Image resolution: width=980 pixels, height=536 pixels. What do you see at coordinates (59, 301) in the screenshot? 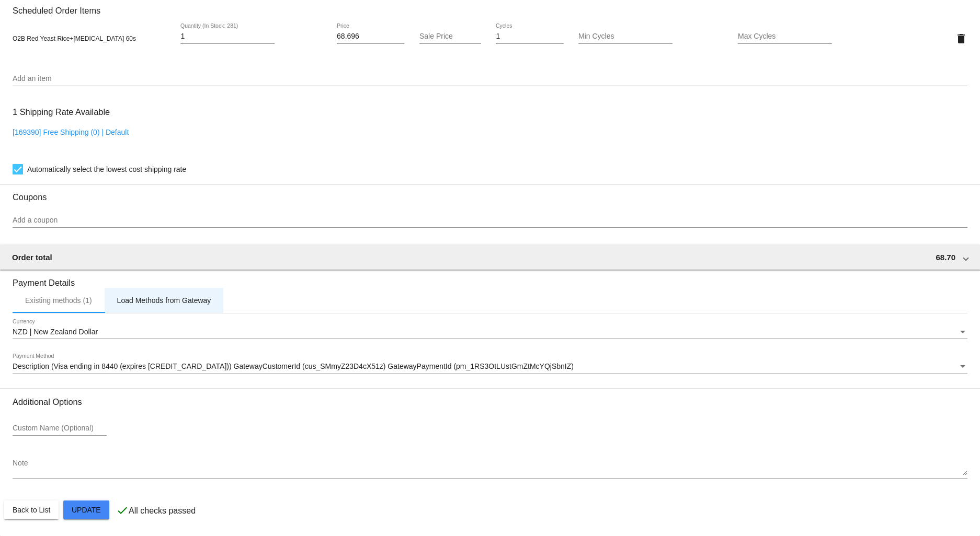
I see `div: Existing methods (1)` at bounding box center [59, 301].